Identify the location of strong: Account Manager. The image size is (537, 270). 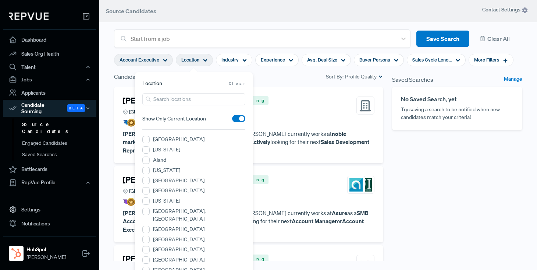
(314, 221).